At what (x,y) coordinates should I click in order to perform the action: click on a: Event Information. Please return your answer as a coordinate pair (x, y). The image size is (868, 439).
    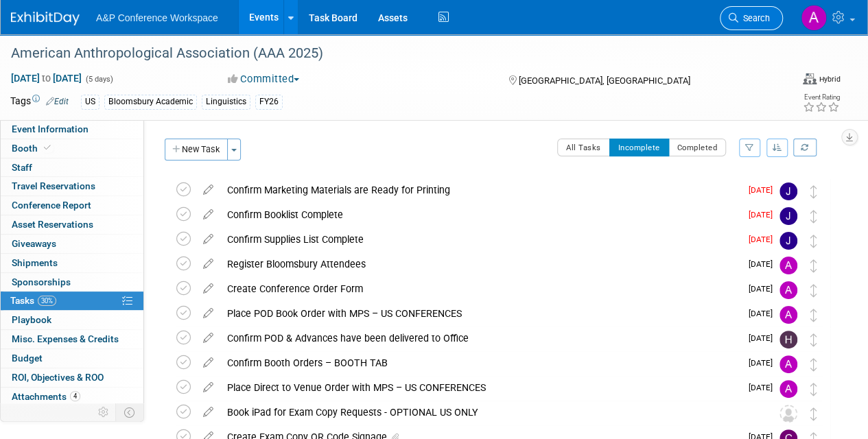
    Looking at the image, I should click on (72, 129).